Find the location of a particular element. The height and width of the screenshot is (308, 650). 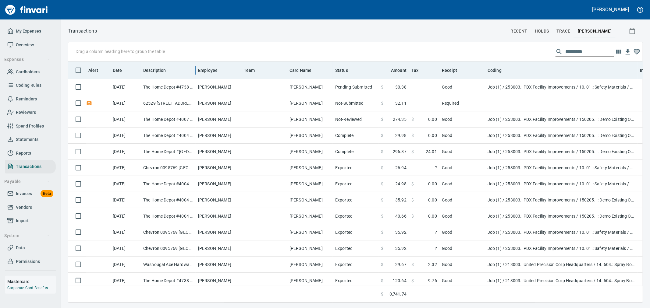

span: 9.76 is located at coordinates (433, 281).